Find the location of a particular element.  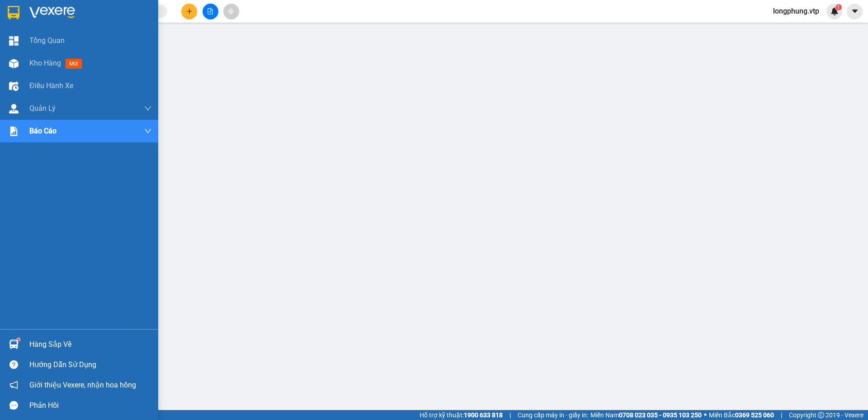

span: Miền Nam is located at coordinates (646, 415).